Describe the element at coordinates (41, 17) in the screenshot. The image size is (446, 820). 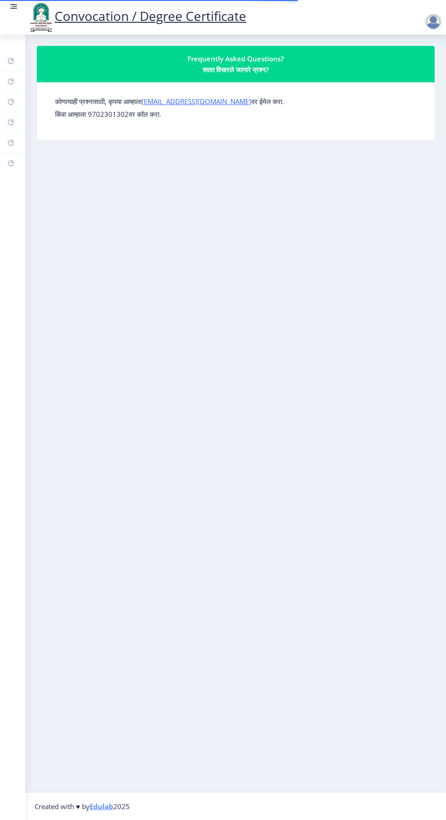
I see `img: logo` at that location.